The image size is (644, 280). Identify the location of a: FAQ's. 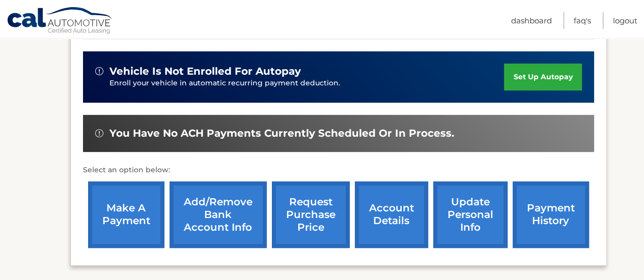
(583, 20).